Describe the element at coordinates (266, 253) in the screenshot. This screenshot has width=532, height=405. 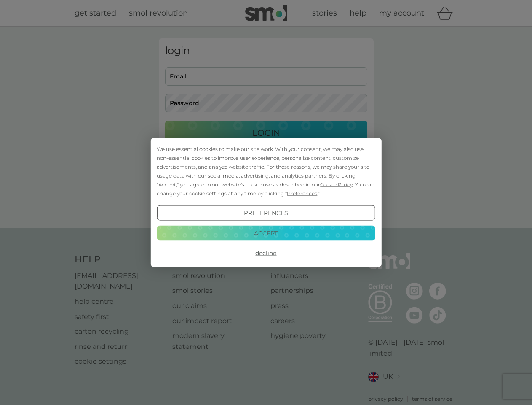
I see `button: Decline` at that location.